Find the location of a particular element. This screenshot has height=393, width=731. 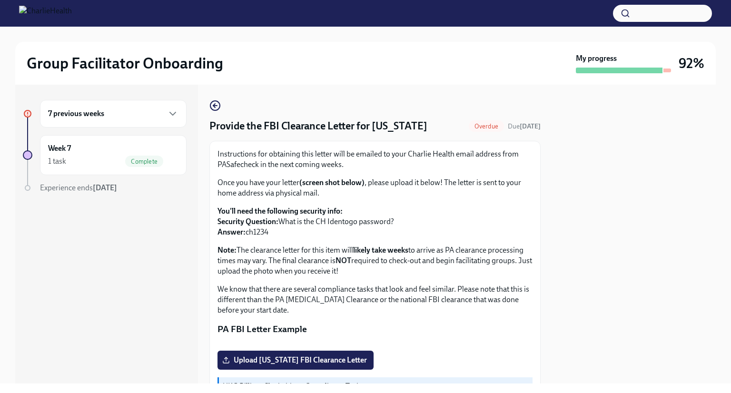

p: The clearance letter for this item will to arrive as PA clearance processing times may vary. The ... is located at coordinates (375, 261).